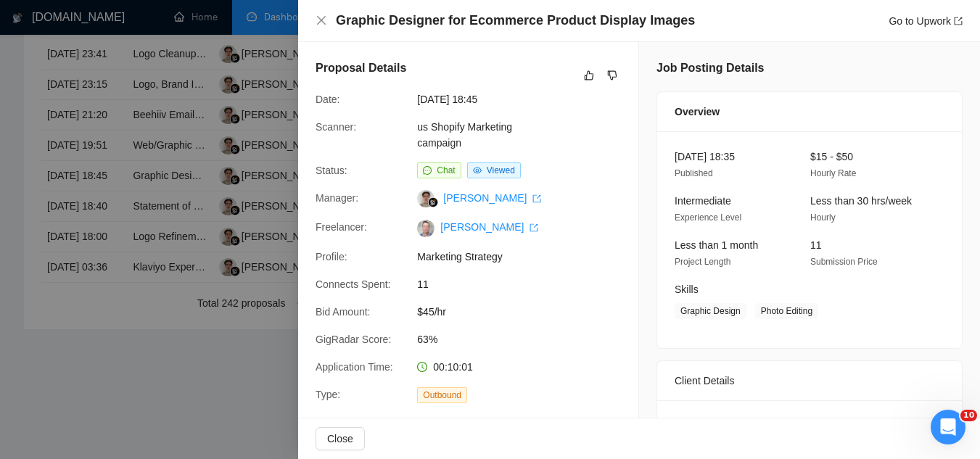 This screenshot has height=459, width=980. I want to click on span: Manager:, so click(336, 198).